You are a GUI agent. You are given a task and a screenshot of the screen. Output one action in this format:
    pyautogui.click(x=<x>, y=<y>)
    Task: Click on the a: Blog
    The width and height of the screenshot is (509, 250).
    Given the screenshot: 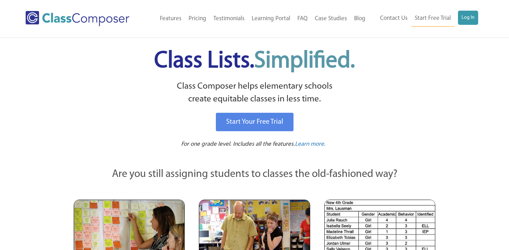 What is the action you would take?
    pyautogui.click(x=360, y=19)
    